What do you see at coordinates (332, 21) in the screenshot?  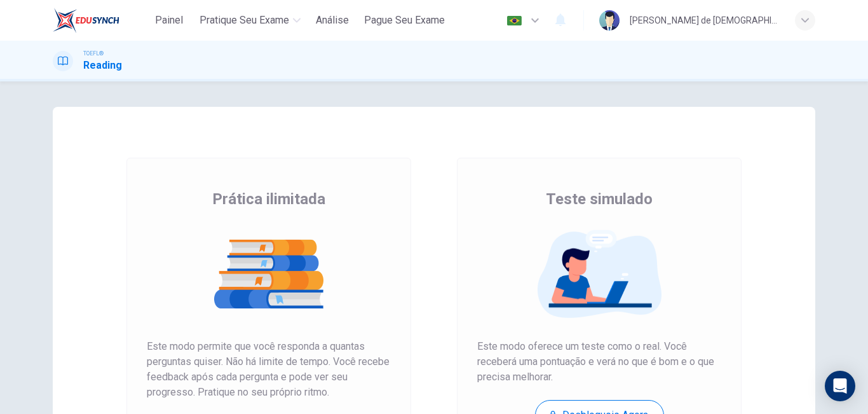 I see `span: Análise` at bounding box center [332, 21].